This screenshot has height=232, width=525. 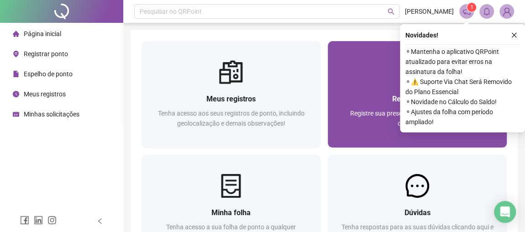 What do you see at coordinates (25, 220) in the screenshot?
I see `span: facebook` at bounding box center [25, 220].